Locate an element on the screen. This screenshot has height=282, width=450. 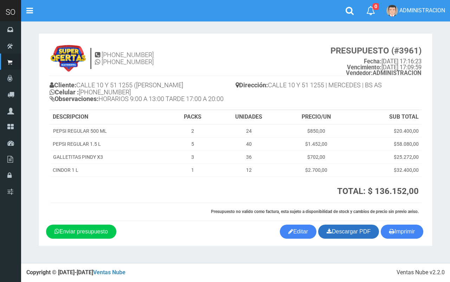
b: Observaciones: is located at coordinates (74, 98).